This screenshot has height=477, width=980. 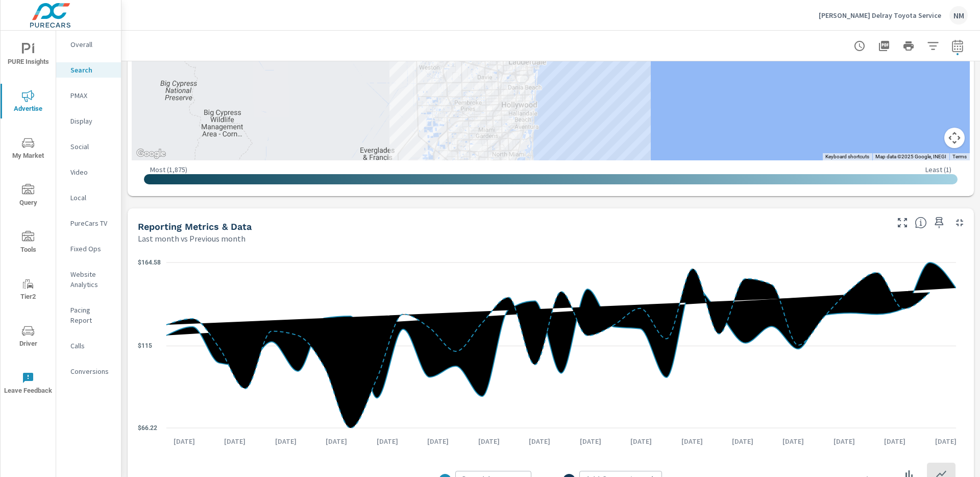 What do you see at coordinates (91, 198) in the screenshot?
I see `p: Local` at bounding box center [91, 198].